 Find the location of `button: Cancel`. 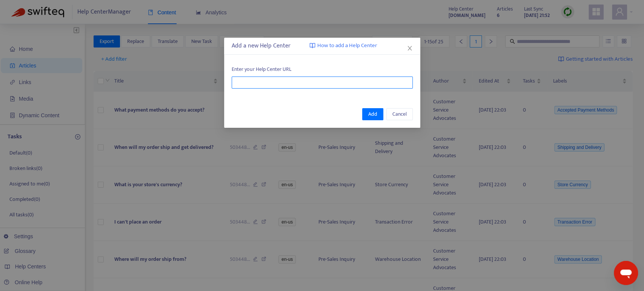

button: Cancel is located at coordinates (399, 114).